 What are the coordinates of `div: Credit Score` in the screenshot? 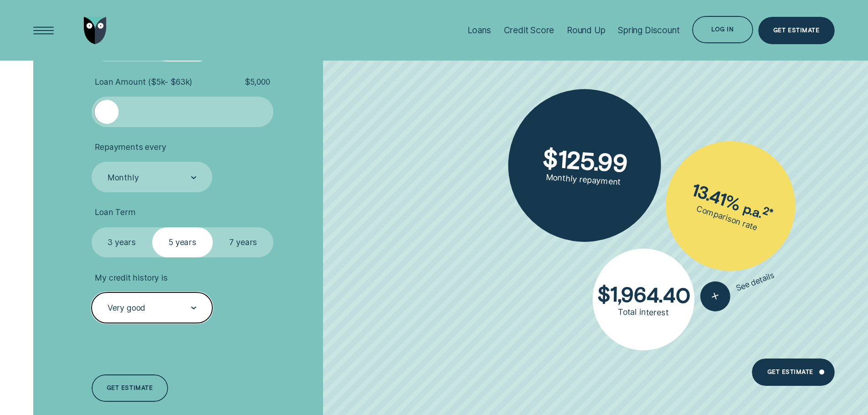 It's located at (529, 30).